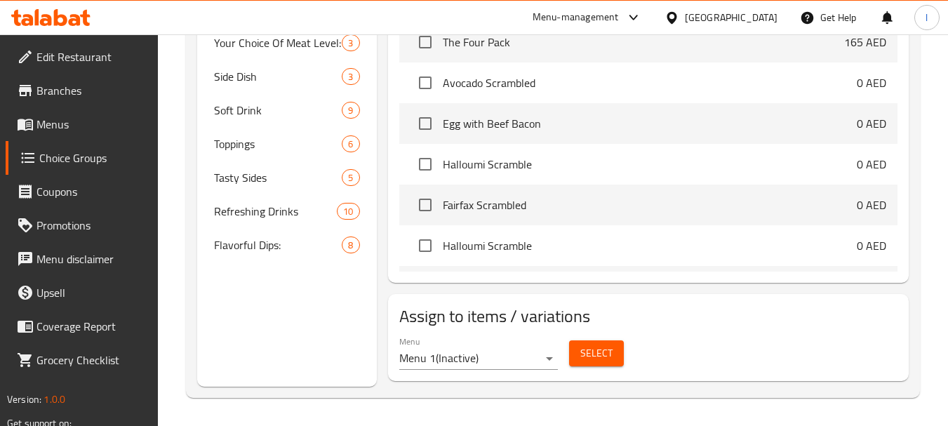  What do you see at coordinates (82, 57) in the screenshot?
I see `a: Edit Restaurant` at bounding box center [82, 57].